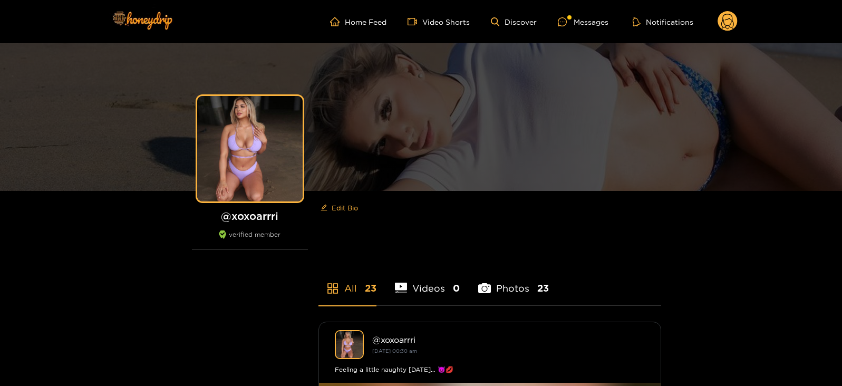 Image resolution: width=842 pixels, height=386 pixels. I want to click on div: verified member, so click(250, 240).